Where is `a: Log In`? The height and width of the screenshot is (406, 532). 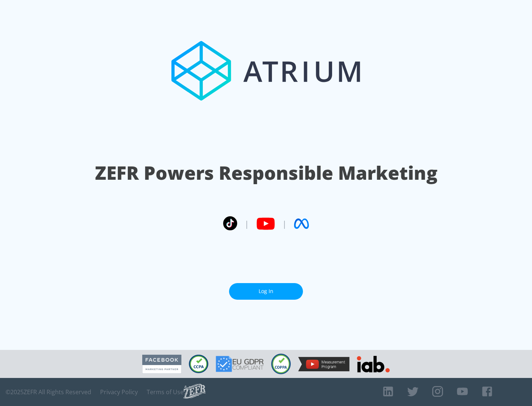
a: Log In is located at coordinates (266, 291).